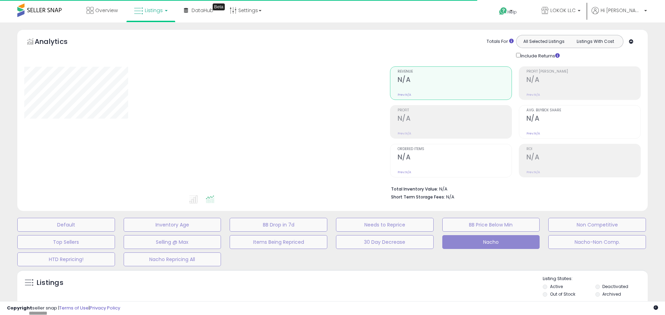 This screenshot has width=665, height=315. What do you see at coordinates (278, 225) in the screenshot?
I see `button: BB Drop in 7d` at bounding box center [278, 225].